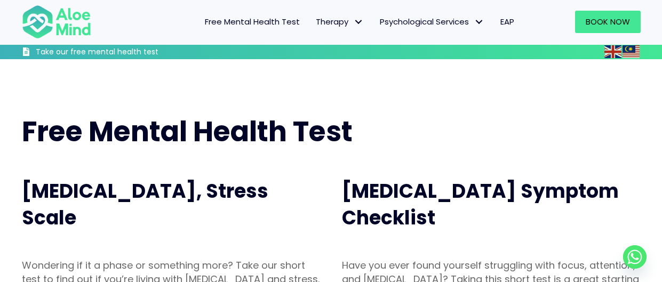 The width and height of the screenshot is (662, 282). Describe the element at coordinates (613, 51) in the screenshot. I see `a: English` at that location.